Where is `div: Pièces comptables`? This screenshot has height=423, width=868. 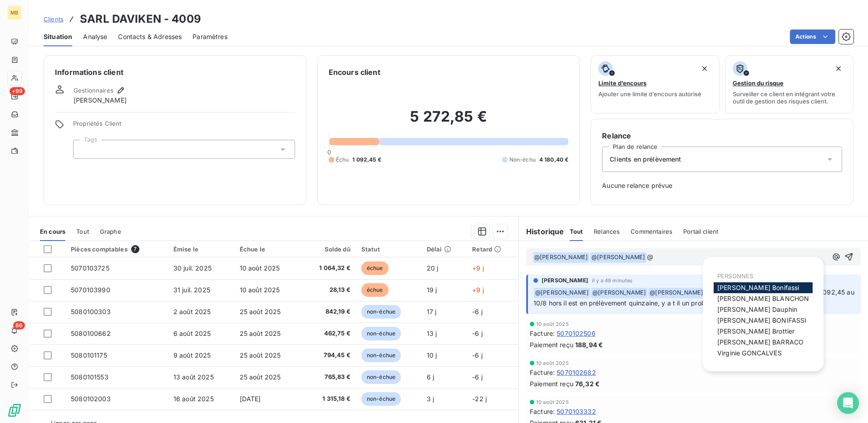 div: Pièces comptables is located at coordinates (117, 249).